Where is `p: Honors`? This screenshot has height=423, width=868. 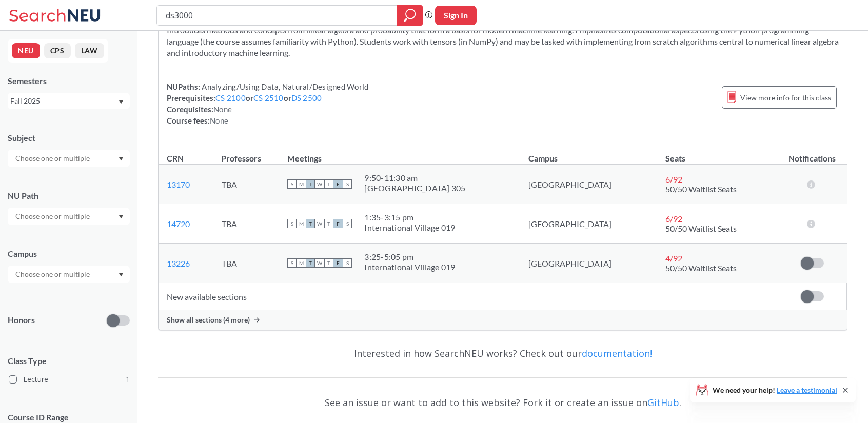 p: Honors is located at coordinates (21, 320).